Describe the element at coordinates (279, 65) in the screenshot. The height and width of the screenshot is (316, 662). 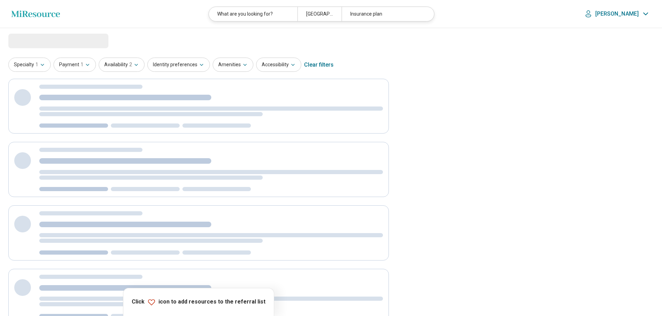
I see `button: Accessibility` at that location.